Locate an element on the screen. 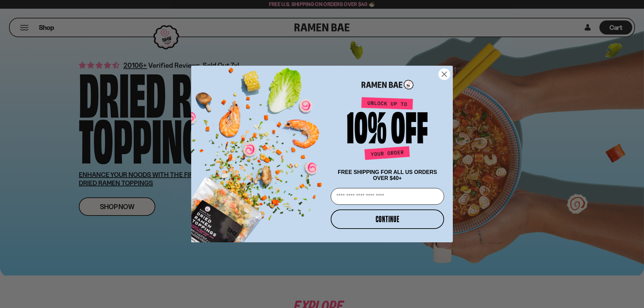  button: Close dialog is located at coordinates (444, 74).